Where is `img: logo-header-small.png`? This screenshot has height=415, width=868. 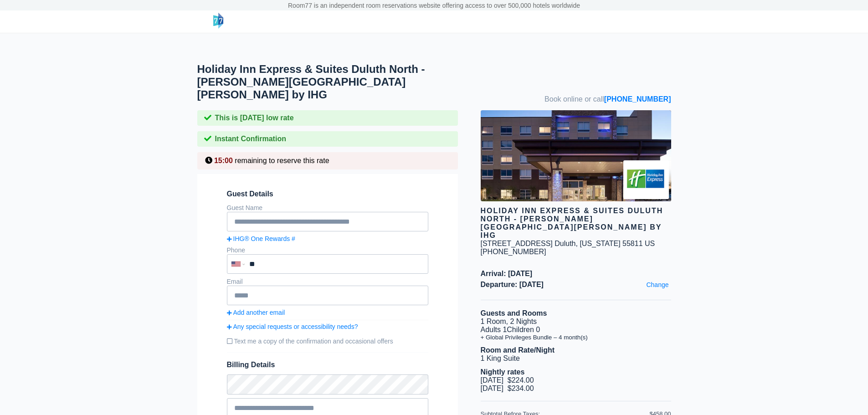
img: logo-header-small.png is located at coordinates (218, 20).